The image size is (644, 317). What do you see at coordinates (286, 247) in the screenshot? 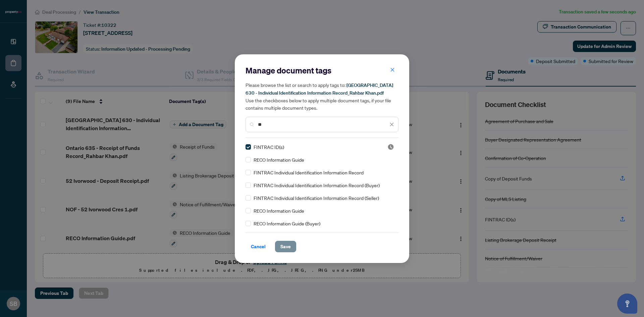
I see `button: Save` at bounding box center [286, 247].